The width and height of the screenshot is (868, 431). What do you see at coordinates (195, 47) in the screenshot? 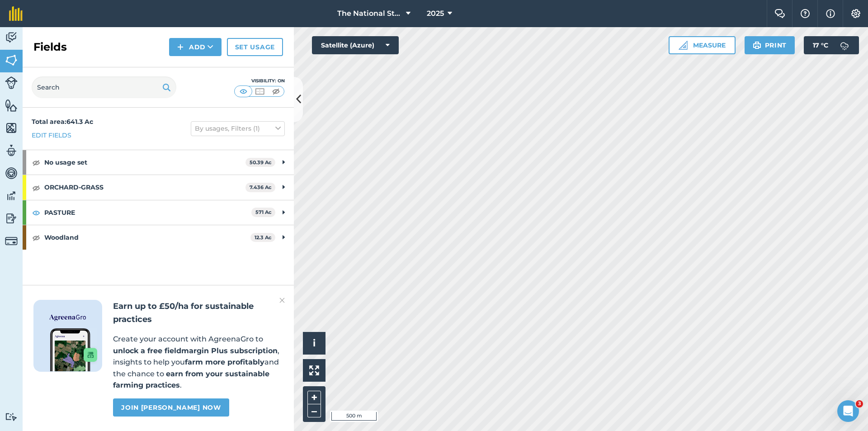
I see `button: Add` at bounding box center [195, 47].